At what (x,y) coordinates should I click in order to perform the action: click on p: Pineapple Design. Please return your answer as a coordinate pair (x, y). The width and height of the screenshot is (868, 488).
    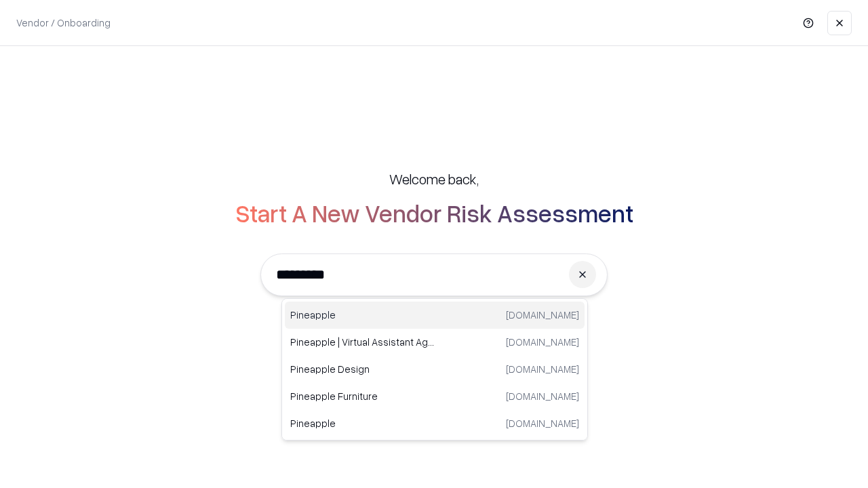
    Looking at the image, I should click on (362, 369).